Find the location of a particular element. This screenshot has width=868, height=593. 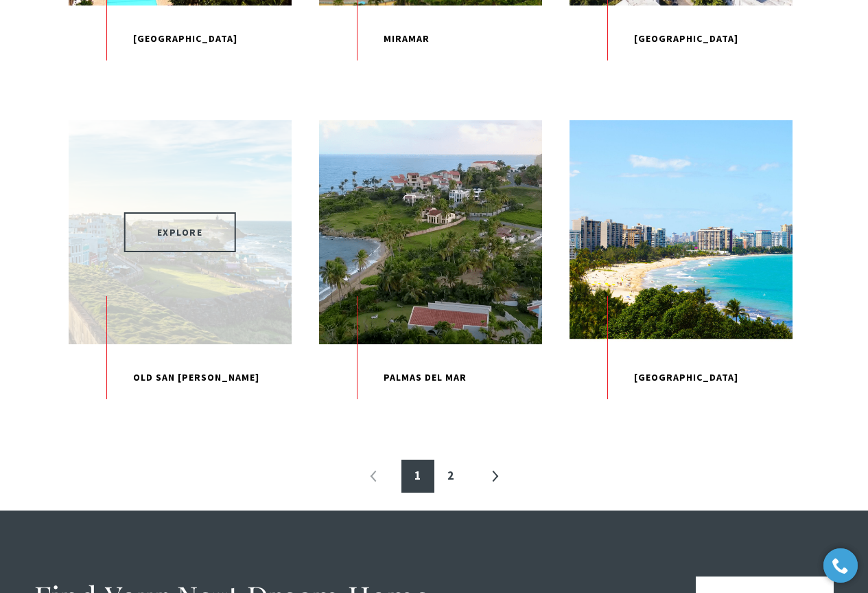

li: Next page is located at coordinates (495, 476).